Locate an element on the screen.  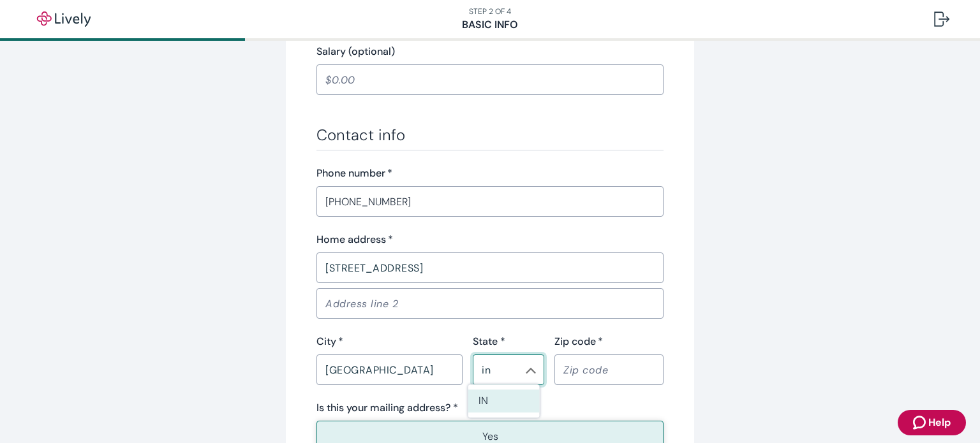
span: Help is located at coordinates (939, 423).